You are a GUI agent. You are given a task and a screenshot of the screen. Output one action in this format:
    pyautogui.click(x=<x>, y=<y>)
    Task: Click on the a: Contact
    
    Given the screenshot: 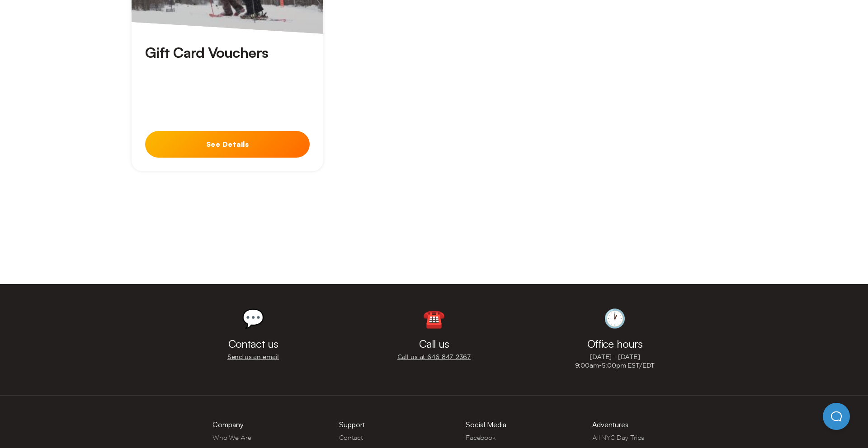 What is the action you would take?
    pyautogui.click(x=351, y=437)
    